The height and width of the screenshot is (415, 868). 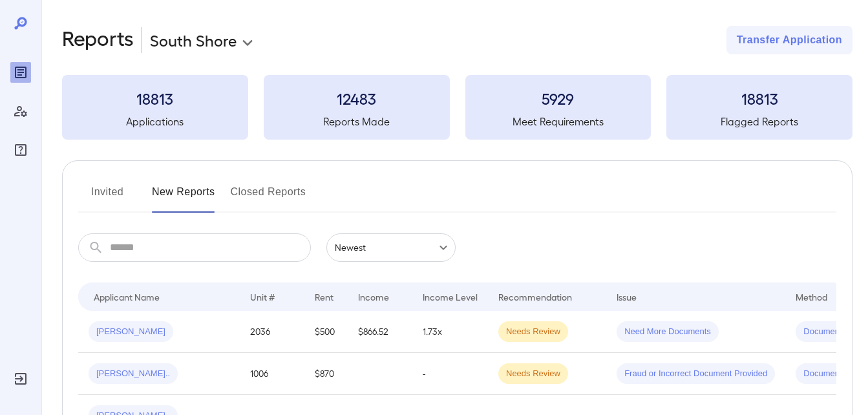 What do you see at coordinates (450, 331) in the screenshot?
I see `td: 1.73x` at bounding box center [450, 331].